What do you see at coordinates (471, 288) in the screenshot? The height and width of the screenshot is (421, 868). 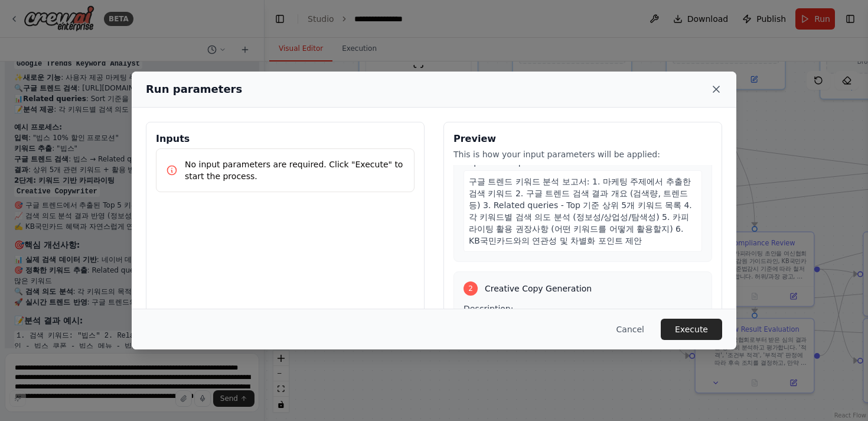 I see `div: 2` at bounding box center [471, 288].